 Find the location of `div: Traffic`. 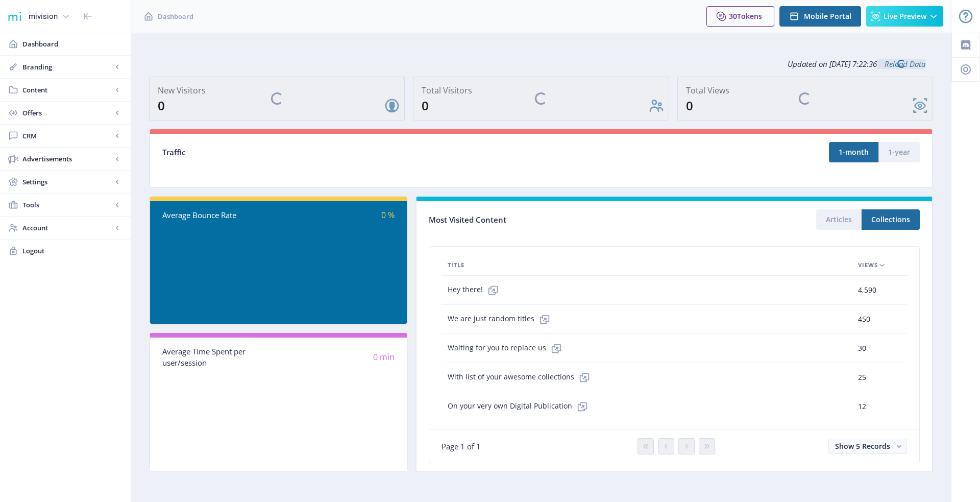

div: Traffic is located at coordinates (352, 152).